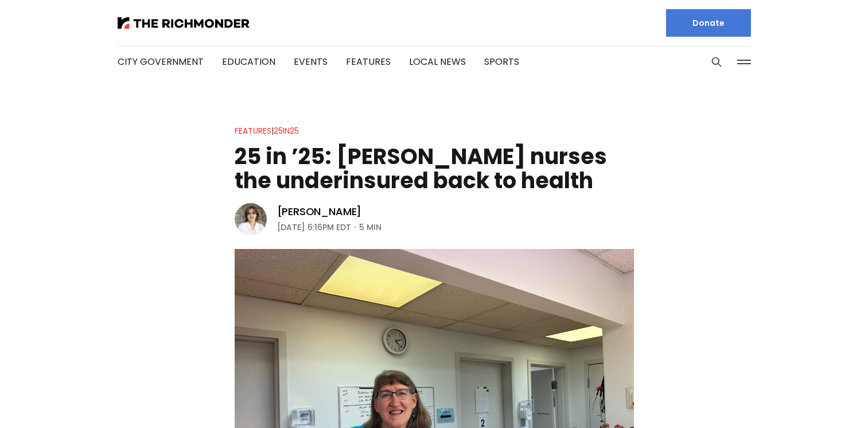 Image resolution: width=868 pixels, height=428 pixels. Describe the element at coordinates (183, 23) in the screenshot. I see `img: The Richmonder` at that location.